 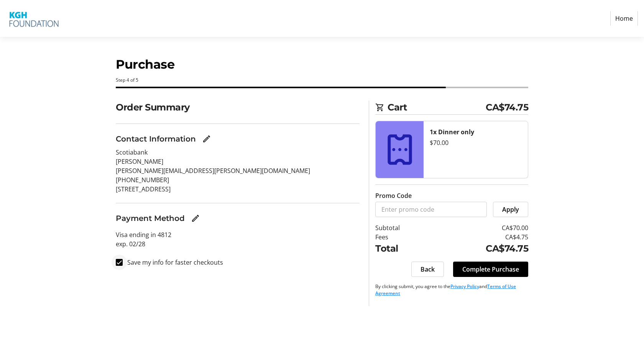 What do you see at coordinates (238, 239) in the screenshot?
I see `p: Visa ending in 4812 exp. 02/28` at bounding box center [238, 239].